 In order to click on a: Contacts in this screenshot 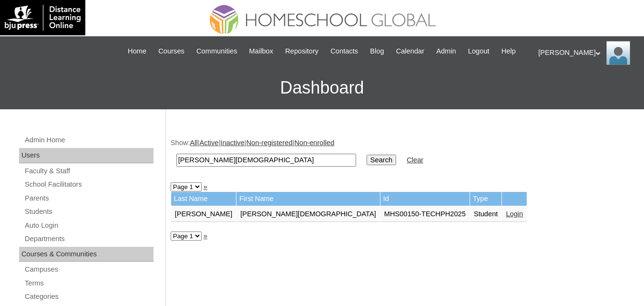, I will do `click(344, 51)`.